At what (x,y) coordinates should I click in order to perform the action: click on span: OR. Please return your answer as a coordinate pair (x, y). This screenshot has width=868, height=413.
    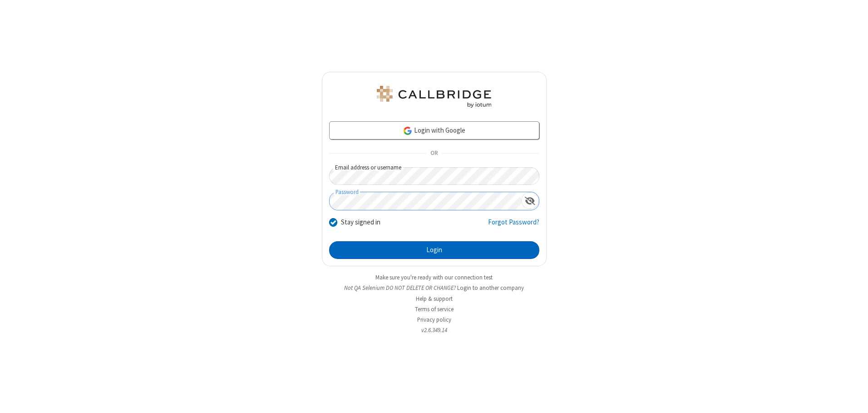
    Looking at the image, I should click on (434, 154).